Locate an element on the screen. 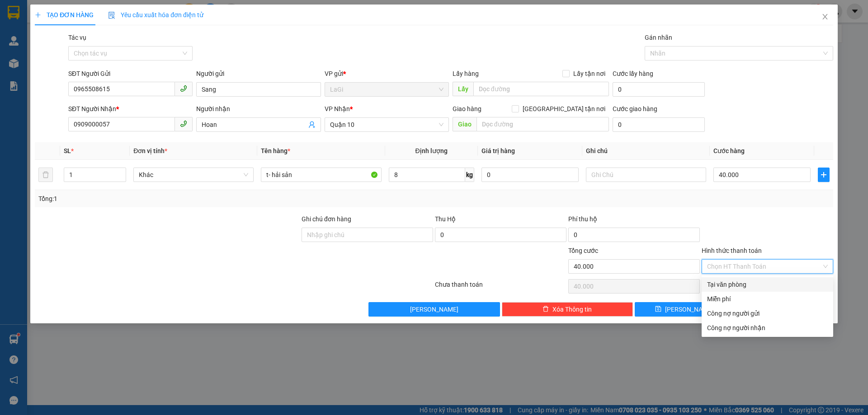  div: Tổng: 1 is located at coordinates (187, 199).